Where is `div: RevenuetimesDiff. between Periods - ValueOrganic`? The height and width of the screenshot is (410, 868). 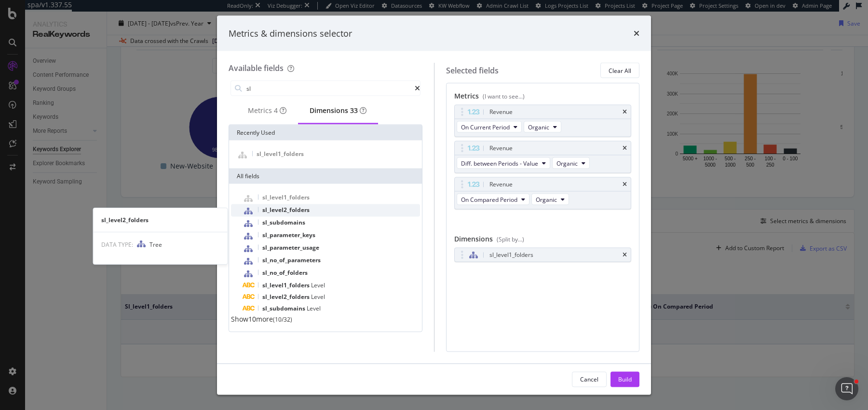
div: RevenuetimesDiff. between Periods - ValueOrganic is located at coordinates (543, 157).